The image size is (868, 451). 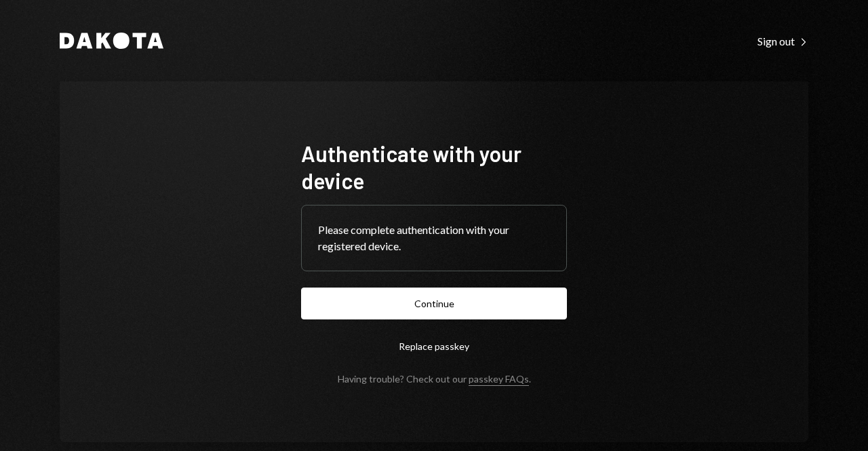 What do you see at coordinates (783, 41) in the screenshot?
I see `div: Sign out` at bounding box center [783, 41].